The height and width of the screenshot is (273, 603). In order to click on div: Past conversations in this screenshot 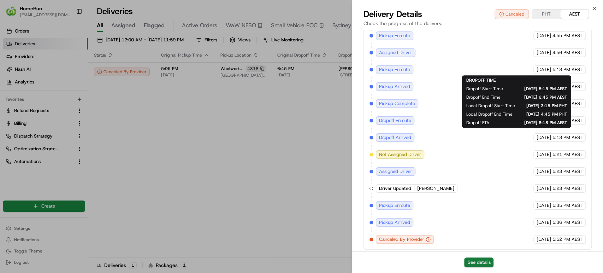, I will do `click(27, 95)`.